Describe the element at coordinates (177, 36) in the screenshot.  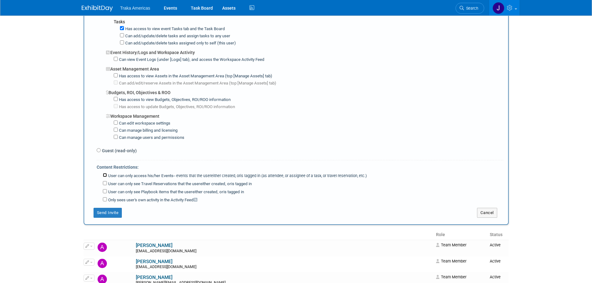
I see `label: Can add/update/delete tasks and assign tasks to any user` at that location.